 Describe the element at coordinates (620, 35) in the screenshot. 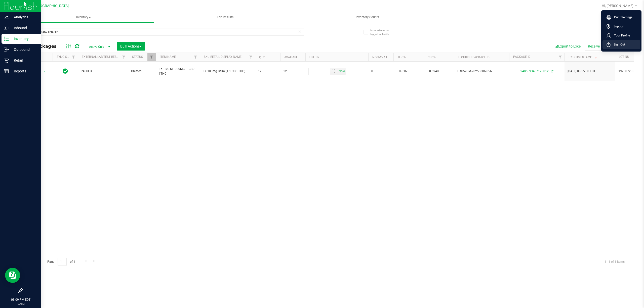

I see `span: Your Profile` at that location.